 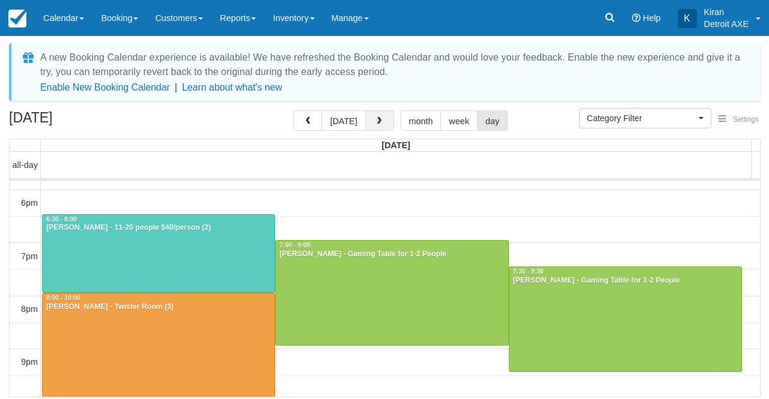 What do you see at coordinates (459, 121) in the screenshot?
I see `button: week` at bounding box center [459, 121].